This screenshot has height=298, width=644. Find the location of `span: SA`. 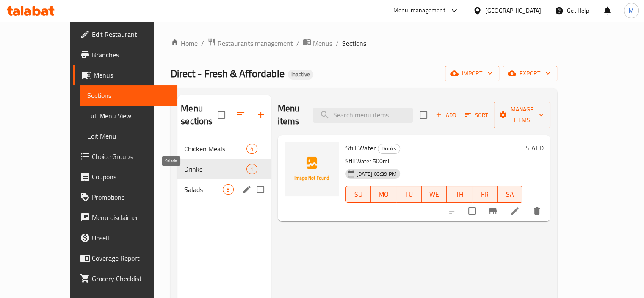

span: SA is located at coordinates (510, 194).